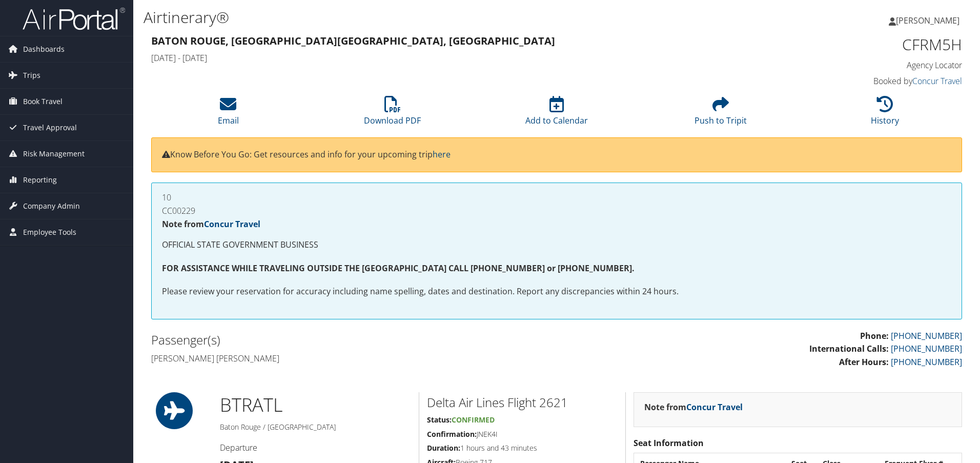 The image size is (980, 463). What do you see at coordinates (350, 340) in the screenshot?
I see `h2: Passenger(s)` at bounding box center [350, 340].